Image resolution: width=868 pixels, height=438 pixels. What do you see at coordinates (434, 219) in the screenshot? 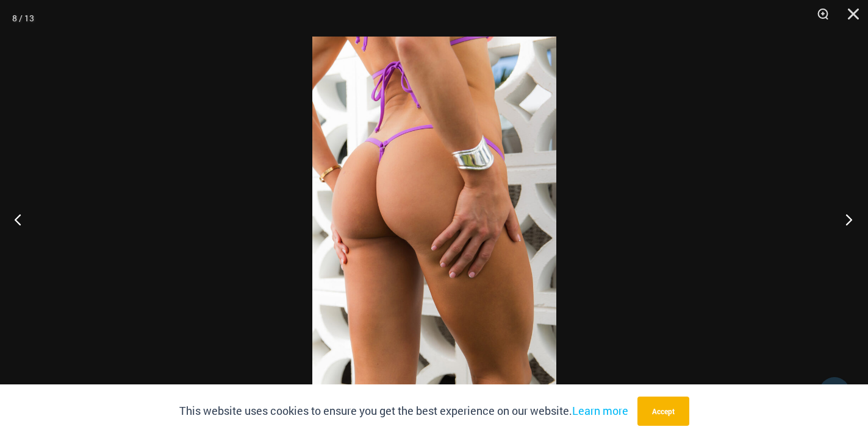
I see `img: Wild Card Neon Bliss 312 Top 457 Micro 05` at bounding box center [434, 219].